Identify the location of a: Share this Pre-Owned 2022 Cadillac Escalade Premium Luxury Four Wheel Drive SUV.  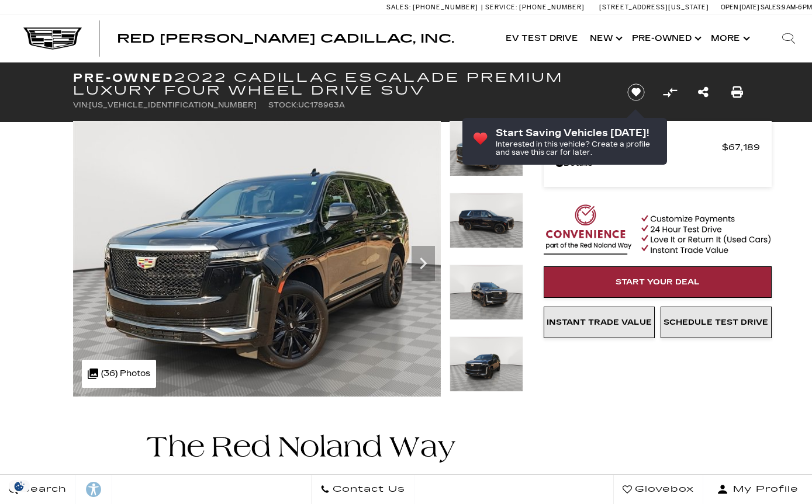
(703, 92).